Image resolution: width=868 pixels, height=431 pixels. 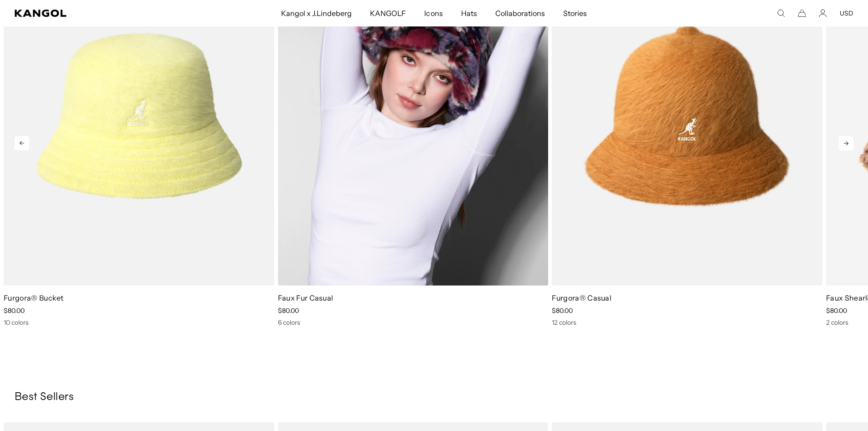 I want to click on a: Kangol, so click(x=100, y=13).